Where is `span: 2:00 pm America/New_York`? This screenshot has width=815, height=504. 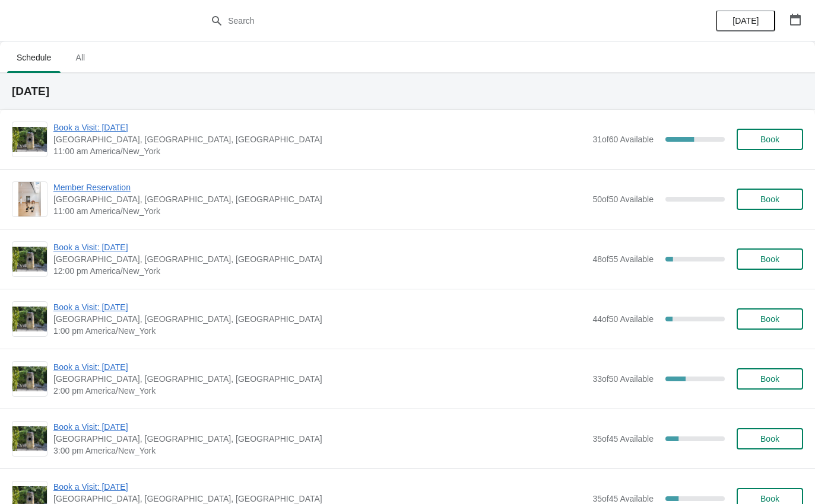
span: 2:00 pm America/New_York is located at coordinates (320, 390).